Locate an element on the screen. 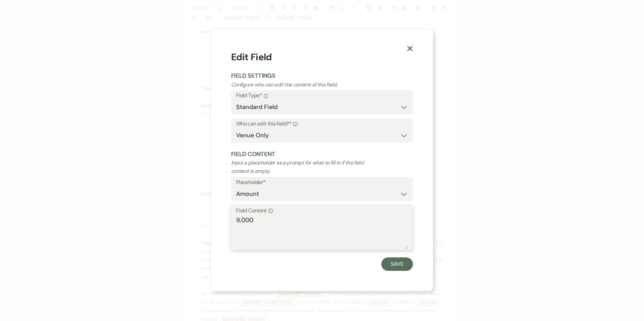  p: Configure who can edit the content of this field. is located at coordinates (304, 85).